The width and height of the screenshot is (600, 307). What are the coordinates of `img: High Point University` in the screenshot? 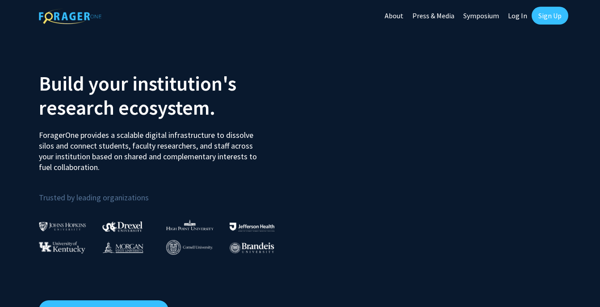 It's located at (190, 225).